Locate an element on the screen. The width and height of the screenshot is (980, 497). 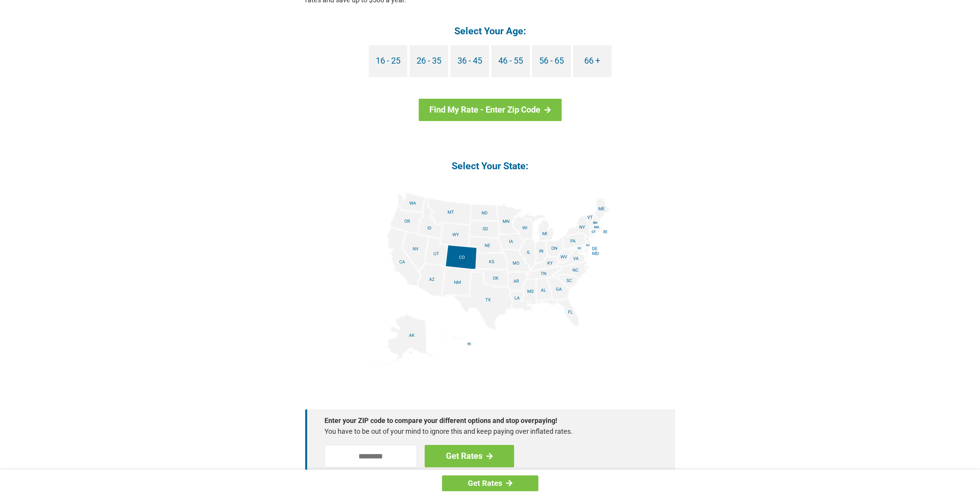
a: 16 - 25 is located at coordinates (388, 61).